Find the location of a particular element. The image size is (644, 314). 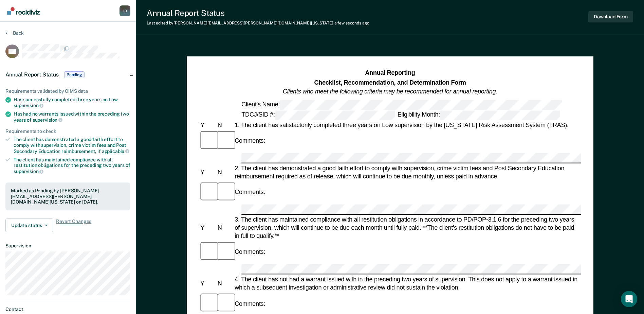

button: Update status is located at coordinates (29, 225).